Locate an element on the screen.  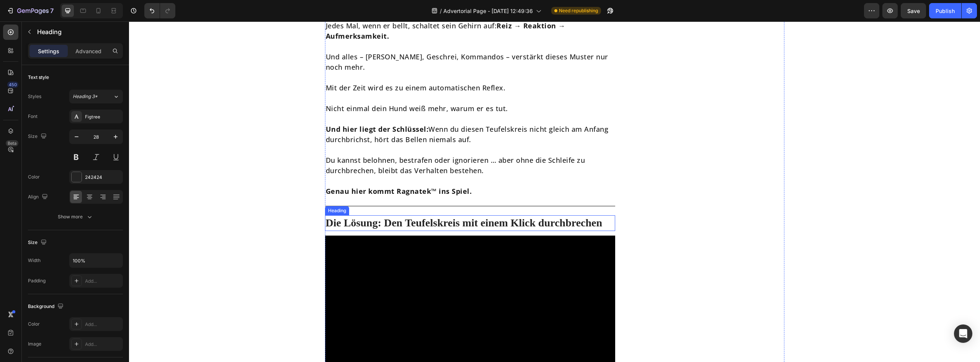
button: Heading 3* is located at coordinates (96, 97).